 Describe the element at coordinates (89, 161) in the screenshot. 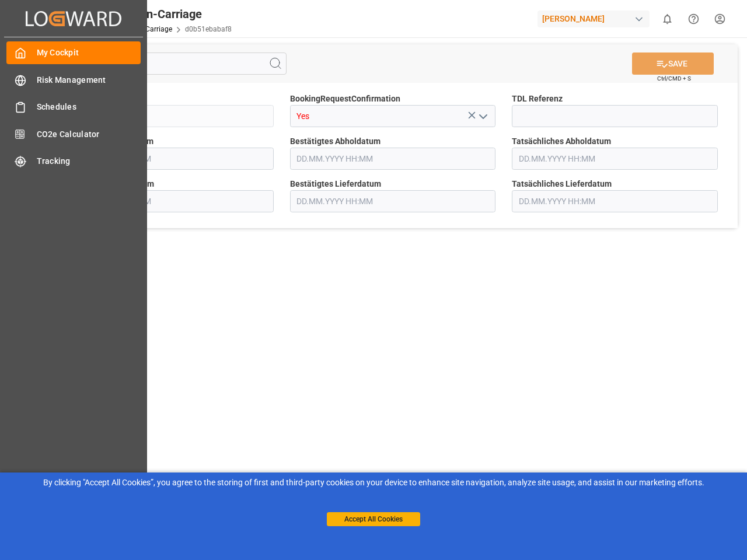

I see `span: Tracking` at that location.